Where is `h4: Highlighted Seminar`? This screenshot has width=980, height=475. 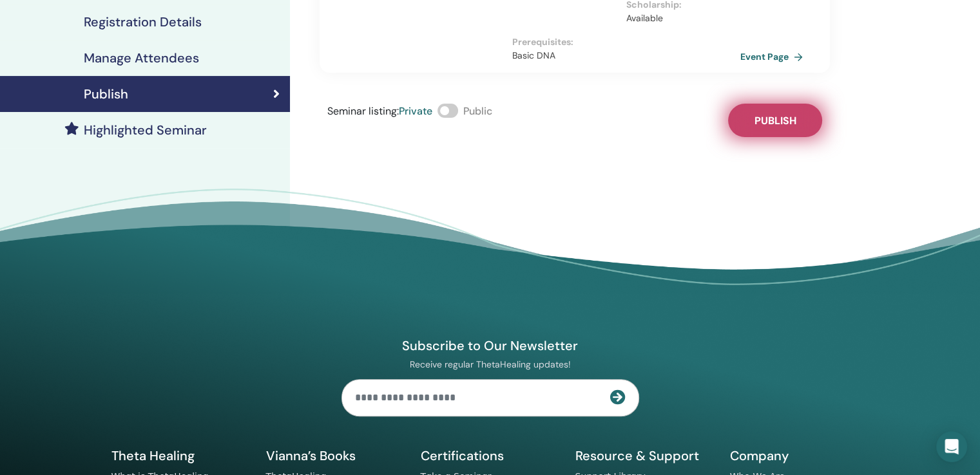
h4: Highlighted Seminar is located at coordinates (145, 130).